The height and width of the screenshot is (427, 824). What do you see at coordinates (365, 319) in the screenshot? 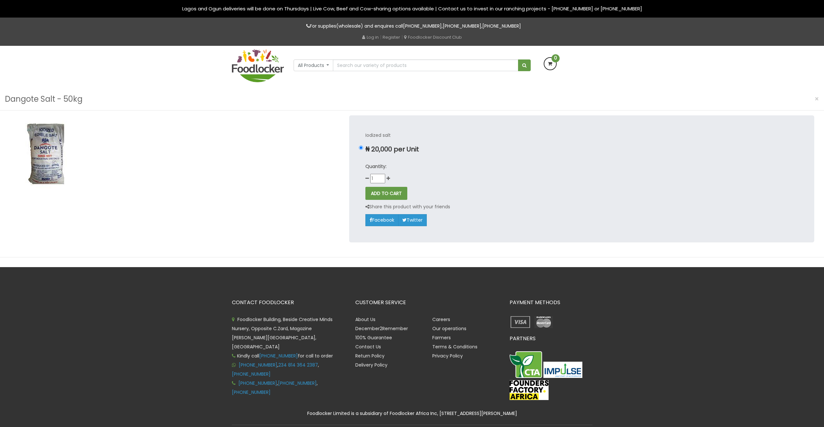
I see `a: About Us` at bounding box center [365, 319].